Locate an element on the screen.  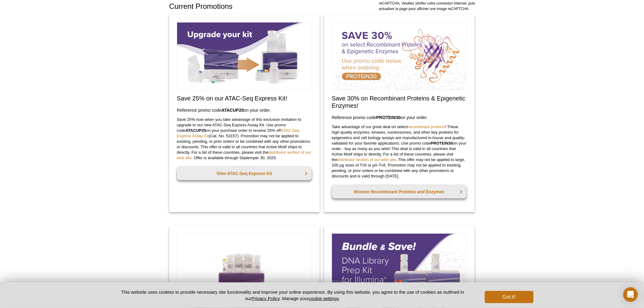
button: Got it! is located at coordinates (509, 297).